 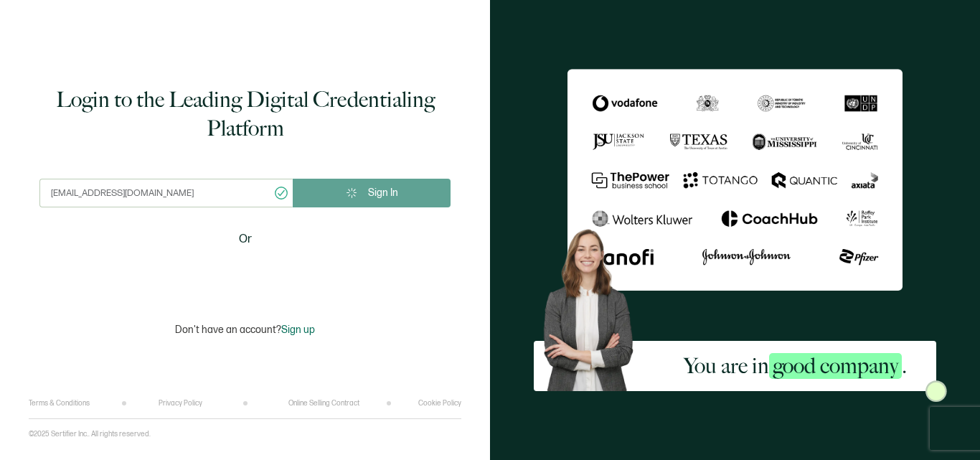 What do you see at coordinates (166, 193) in the screenshot?
I see `input: Enter your work email address` at bounding box center [166, 193].